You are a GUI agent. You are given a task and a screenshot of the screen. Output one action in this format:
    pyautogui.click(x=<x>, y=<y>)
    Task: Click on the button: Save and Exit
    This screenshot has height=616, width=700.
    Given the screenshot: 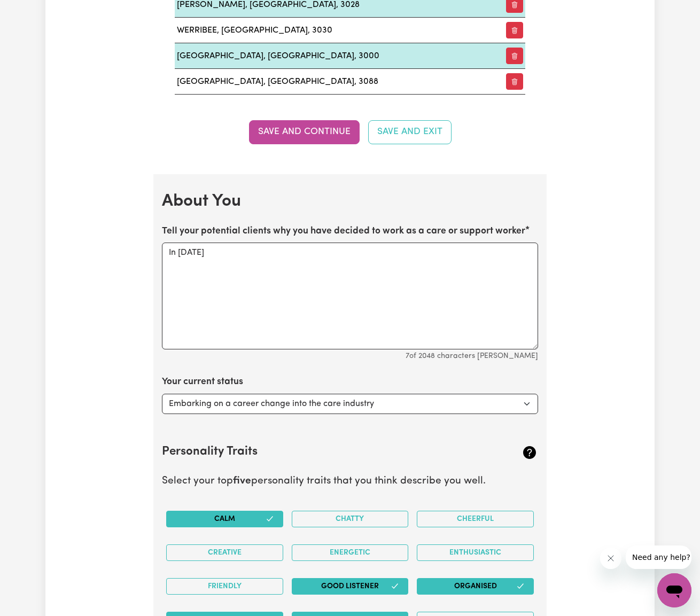 What is the action you would take?
    pyautogui.click(x=410, y=132)
    